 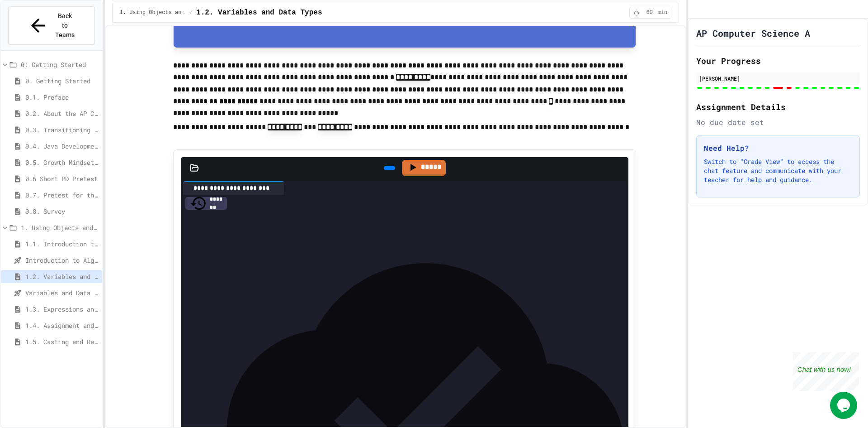 I want to click on span: 1.5. Casting and Ranges of Values, so click(x=62, y=341).